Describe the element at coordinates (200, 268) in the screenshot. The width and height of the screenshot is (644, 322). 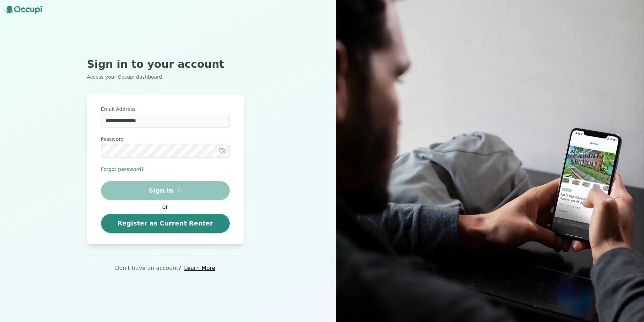
I see `a: Learn More` at that location.